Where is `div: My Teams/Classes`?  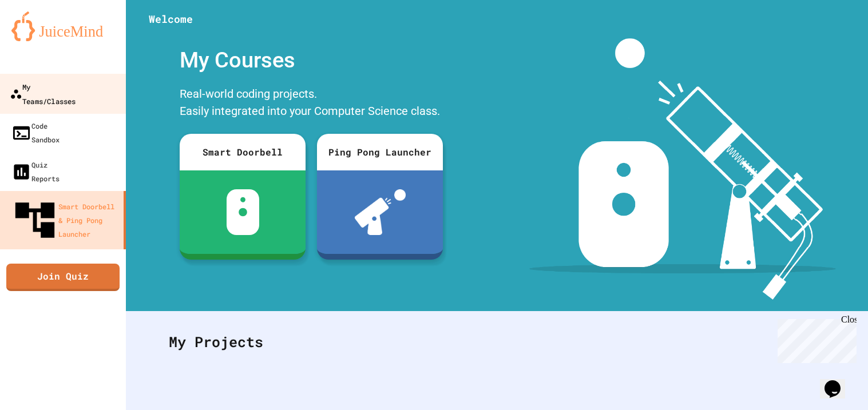
div: My Teams/Classes is located at coordinates (43, 93).